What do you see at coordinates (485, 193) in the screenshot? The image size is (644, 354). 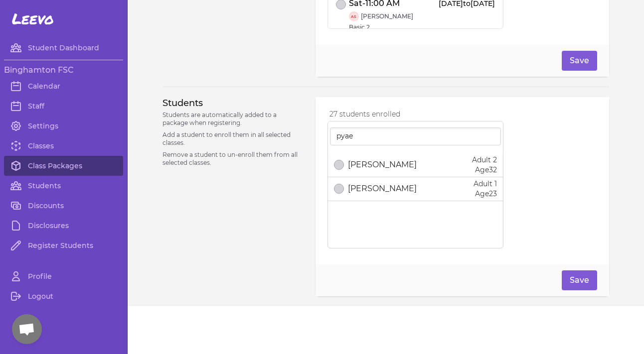 I see `p: Age 23` at bounding box center [485, 193].